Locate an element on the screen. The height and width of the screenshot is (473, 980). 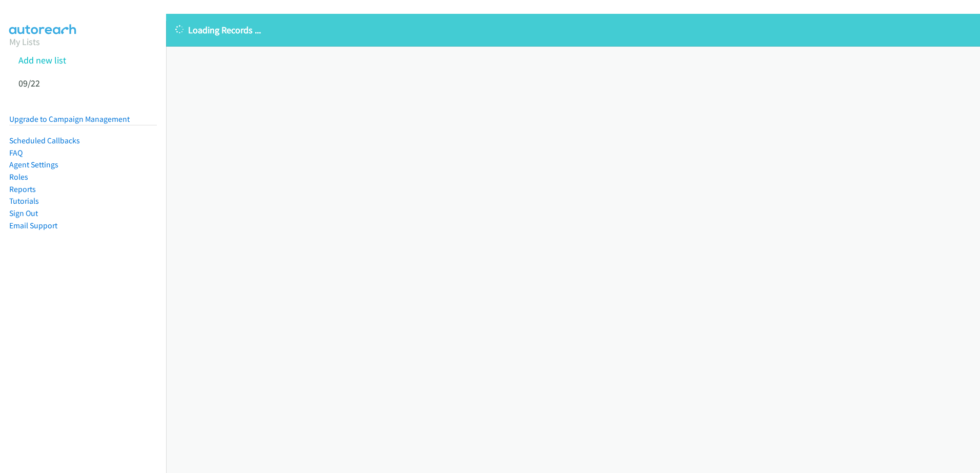
a: Tutorials is located at coordinates (24, 201).